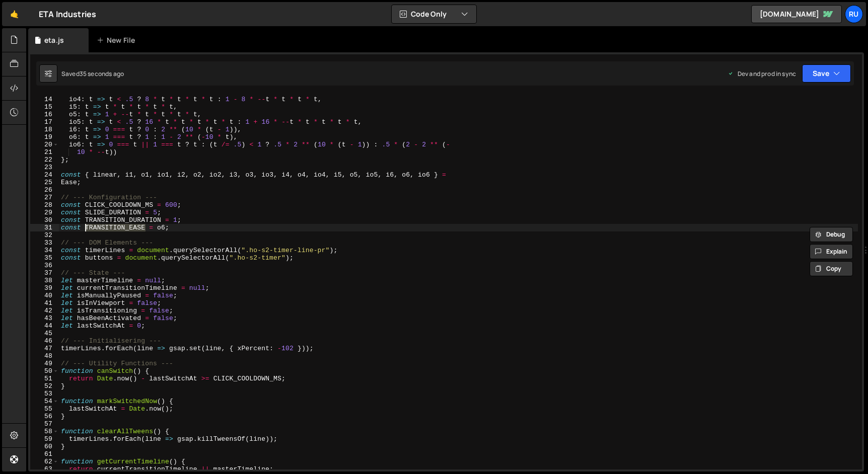  I want to click on div: 17, so click(44, 122).